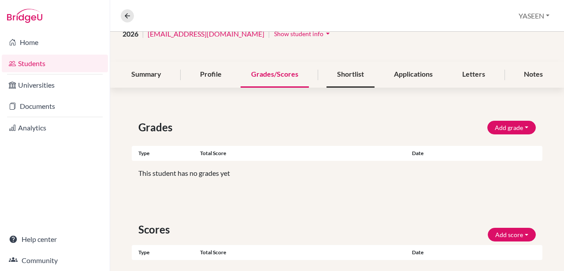 The image size is (564, 271). I want to click on div: Shortlist, so click(350, 74).